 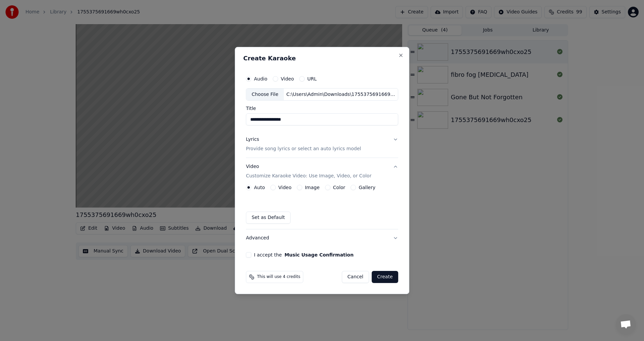 I want to click on label: Image, so click(x=312, y=187).